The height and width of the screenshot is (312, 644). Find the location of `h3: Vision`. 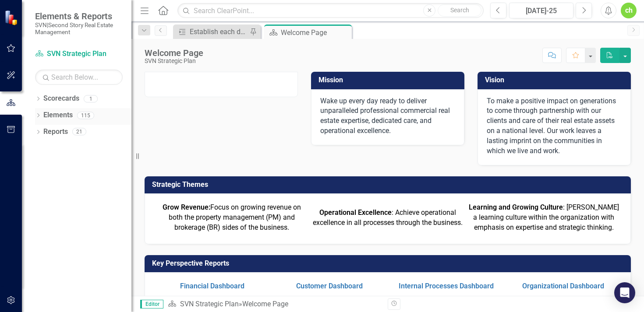

h3: Vision is located at coordinates (556, 80).